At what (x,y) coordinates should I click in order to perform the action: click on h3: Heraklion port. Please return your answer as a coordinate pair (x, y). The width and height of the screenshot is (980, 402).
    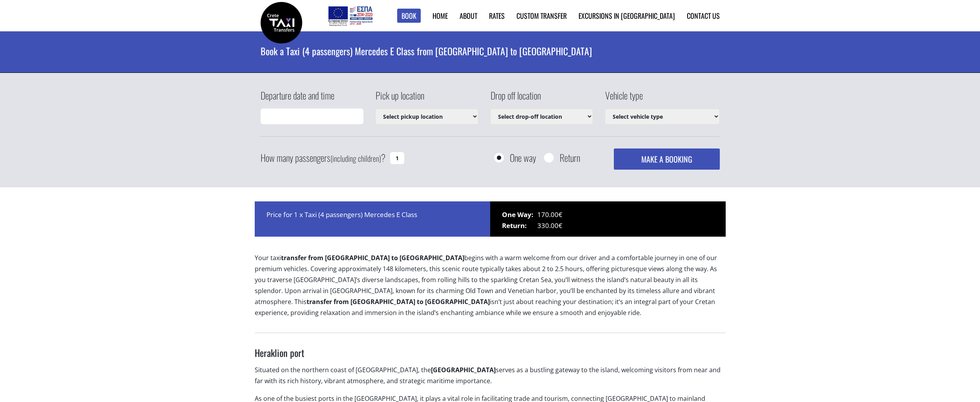
    Looking at the image, I should click on (490, 356).